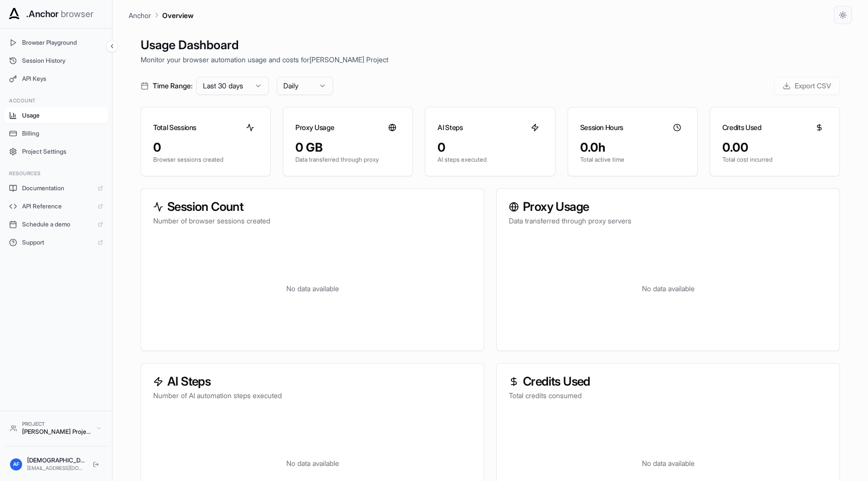 The height and width of the screenshot is (481, 868). What do you see at coordinates (63, 79) in the screenshot?
I see `span: API Keys` at bounding box center [63, 79].